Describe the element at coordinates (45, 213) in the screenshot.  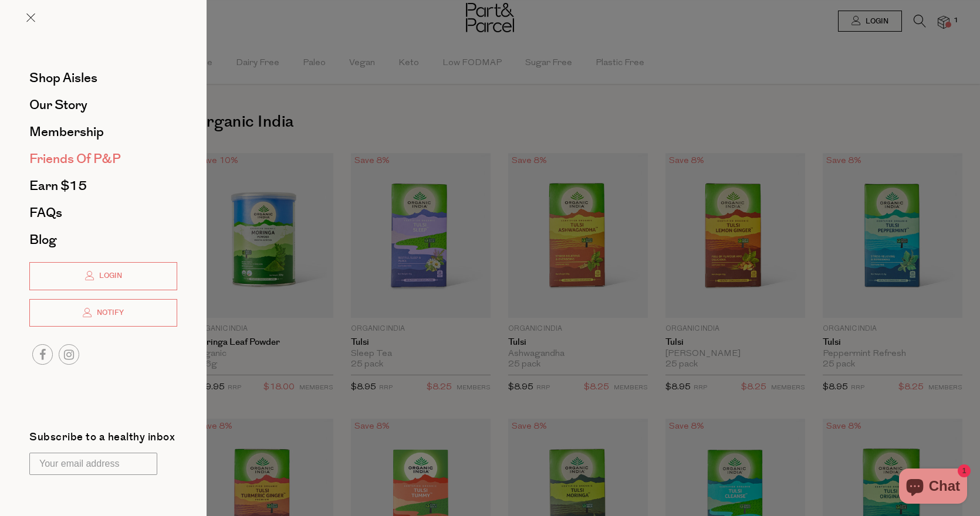
I see `span: FAQs` at that location.